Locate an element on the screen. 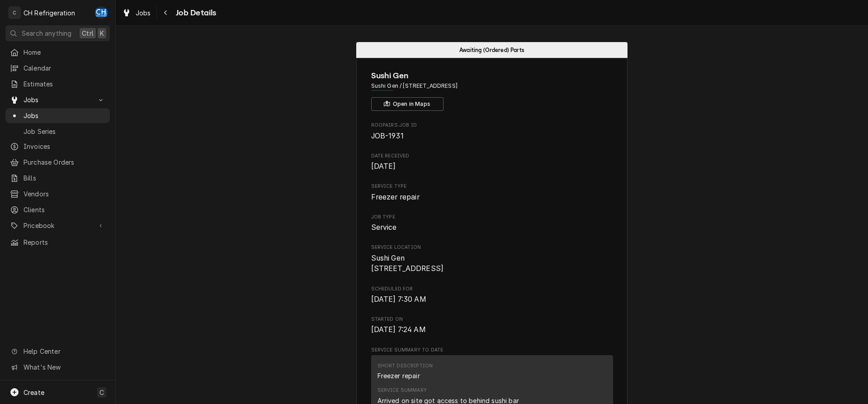  div: CH is located at coordinates (101, 13).